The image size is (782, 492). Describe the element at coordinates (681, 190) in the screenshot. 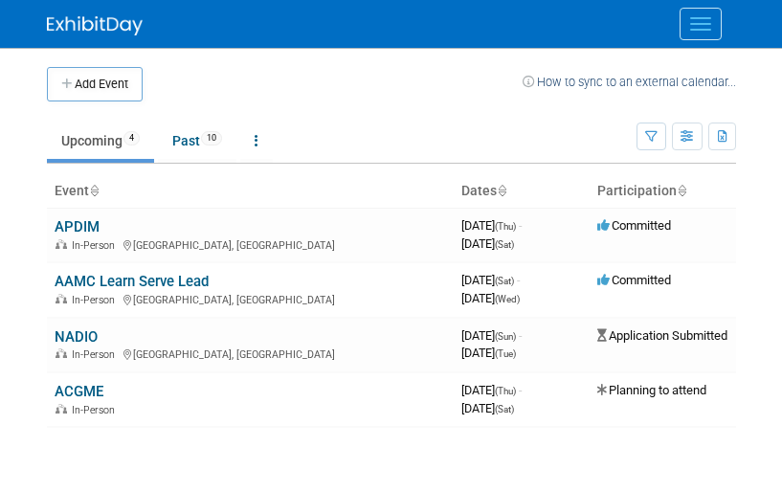

I see `a: Sort by Participation Type` at that location.